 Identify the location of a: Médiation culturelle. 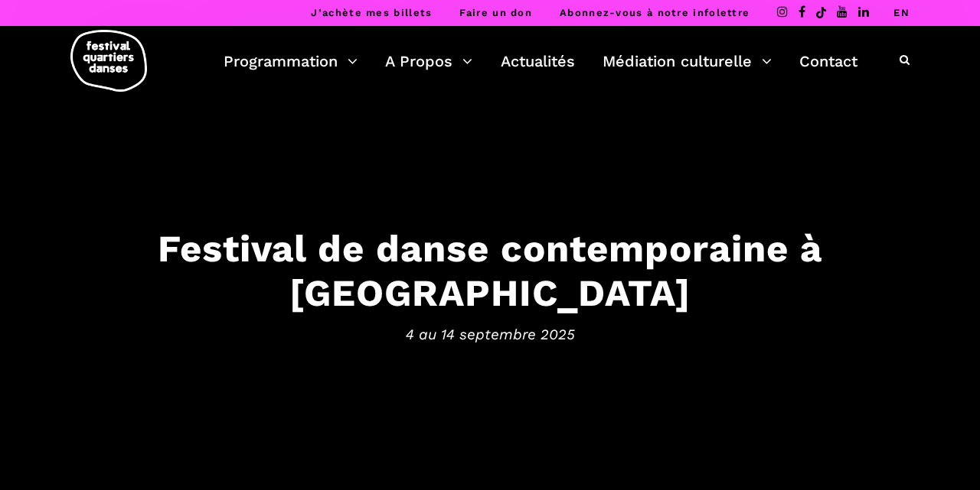
(687, 61).